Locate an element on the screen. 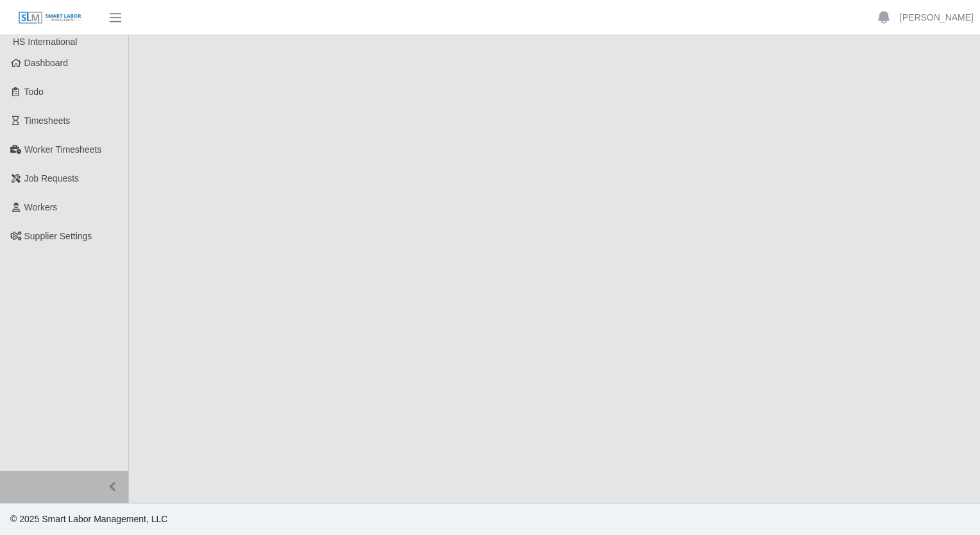  span: Todo is located at coordinates (34, 92).